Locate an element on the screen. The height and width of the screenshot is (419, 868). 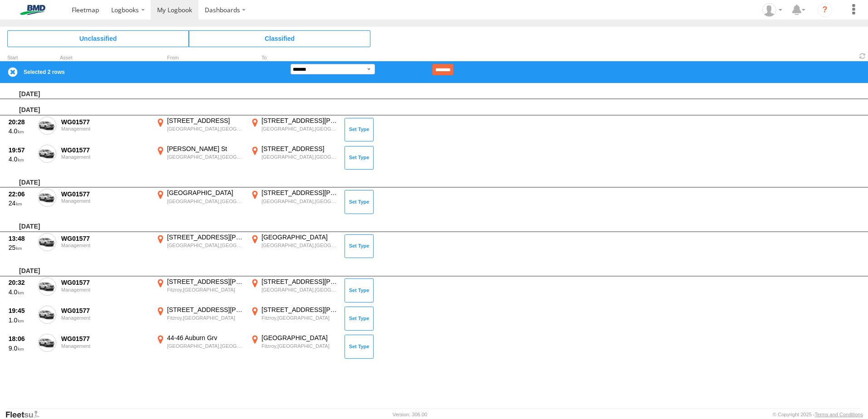
div: 25 is located at coordinates (21, 248).